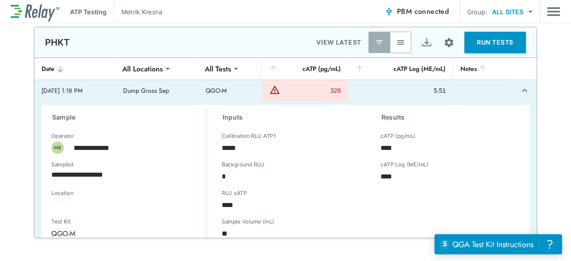 The image size is (571, 261). What do you see at coordinates (230, 91) in the screenshot?
I see `td: QGO-M` at bounding box center [230, 91].